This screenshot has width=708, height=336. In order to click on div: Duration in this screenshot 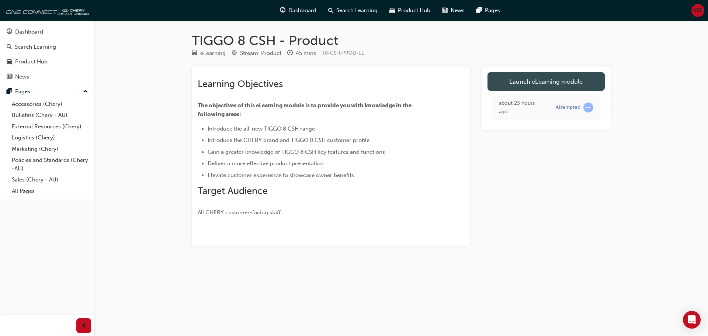, I will do `click(302, 53)`.